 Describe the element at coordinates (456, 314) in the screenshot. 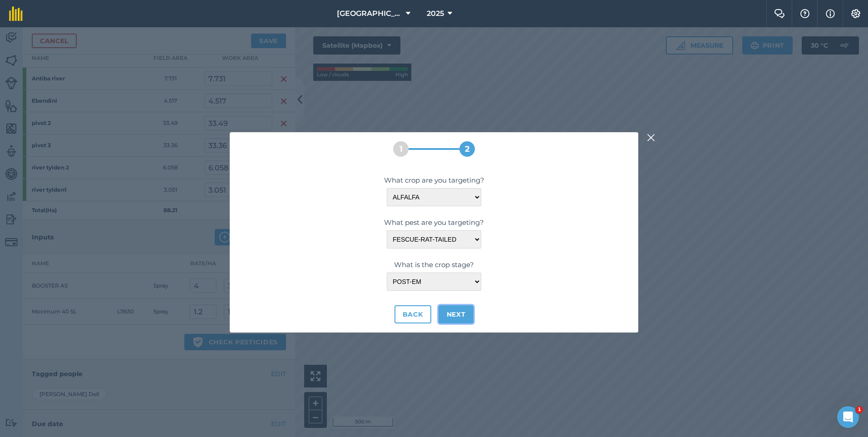

I see `button: Next` at that location.